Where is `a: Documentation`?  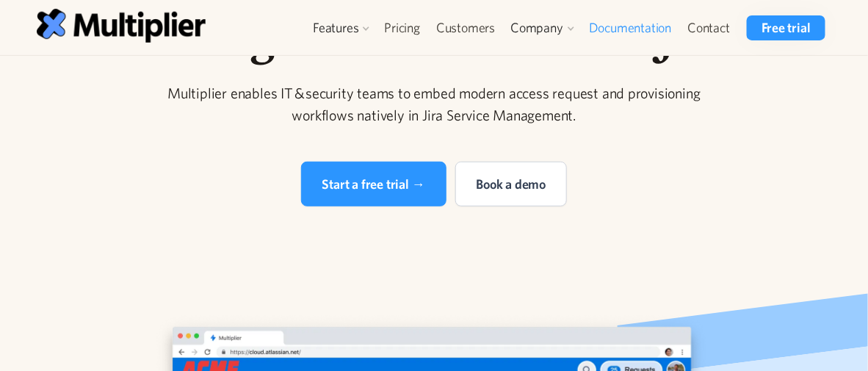
a: Documentation is located at coordinates (630, 28).